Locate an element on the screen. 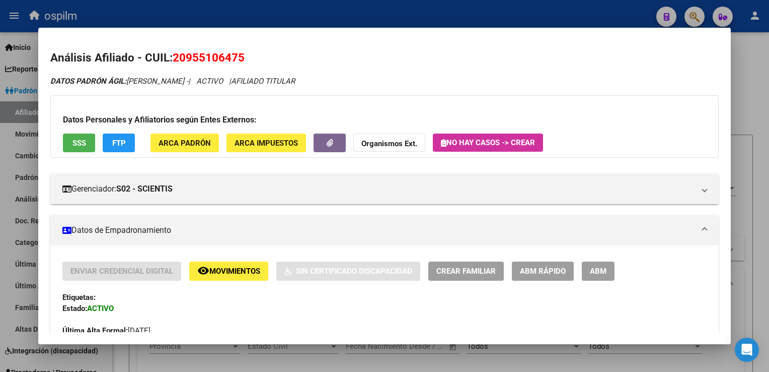 The image size is (769, 372). strong: ACTIVO is located at coordinates (100, 308).